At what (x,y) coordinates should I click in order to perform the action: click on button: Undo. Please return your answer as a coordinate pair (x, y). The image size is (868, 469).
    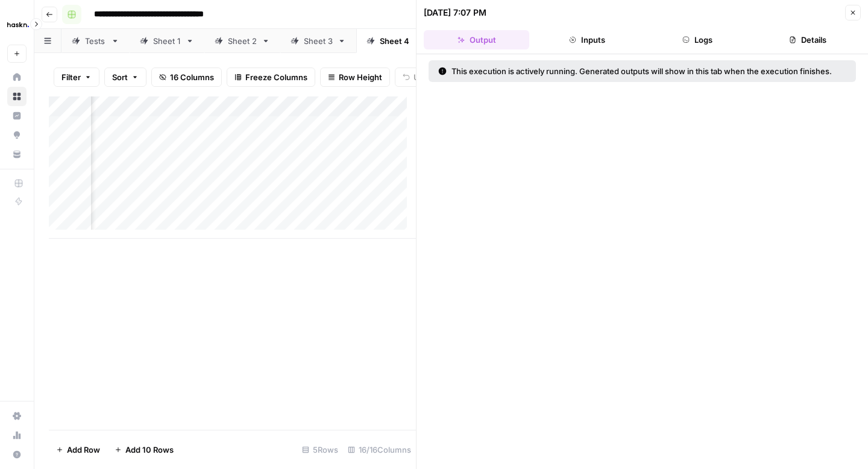
    Looking at the image, I should click on (418, 77).